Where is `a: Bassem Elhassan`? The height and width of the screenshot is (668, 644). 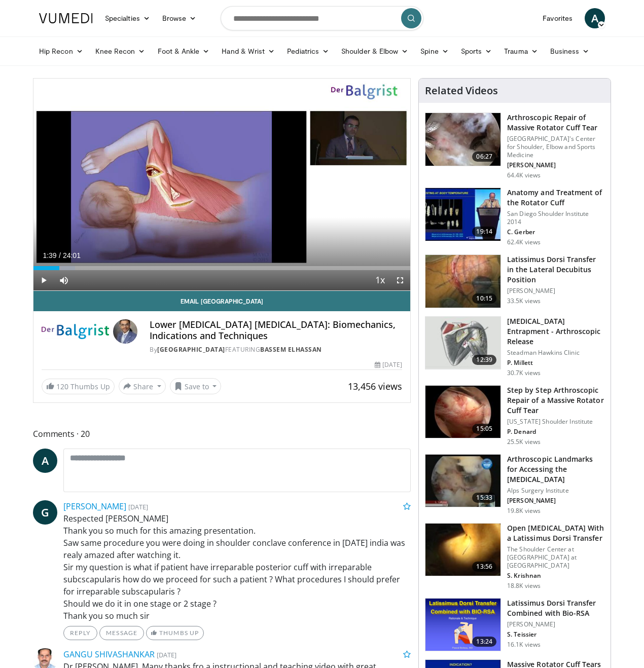 a: Bassem Elhassan is located at coordinates (291, 349).